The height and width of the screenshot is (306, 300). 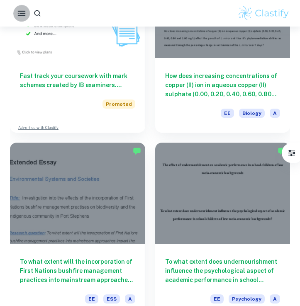 I want to click on a: Clastify logo, so click(x=263, y=13).